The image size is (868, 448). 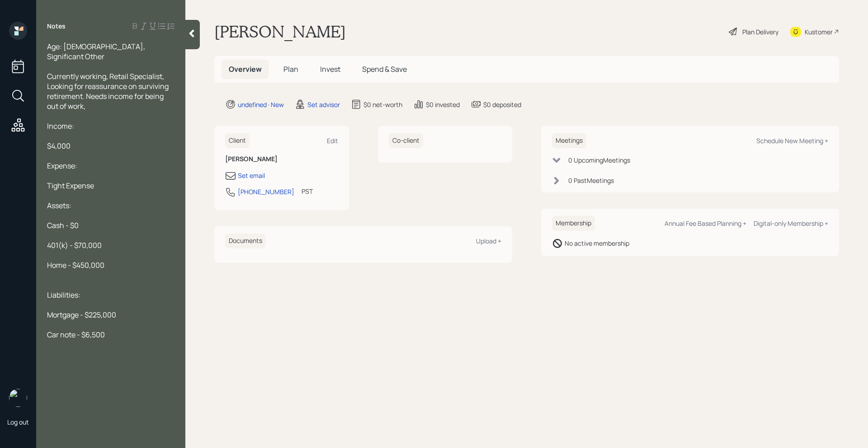 What do you see at coordinates (332, 141) in the screenshot?
I see `div: Edit` at bounding box center [332, 141].